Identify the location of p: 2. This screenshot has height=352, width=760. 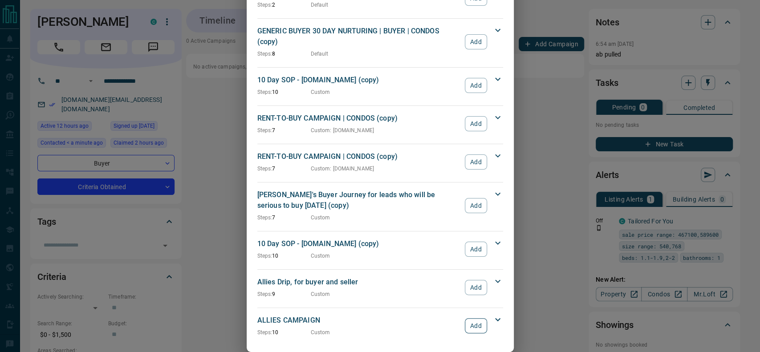
(284, 5).